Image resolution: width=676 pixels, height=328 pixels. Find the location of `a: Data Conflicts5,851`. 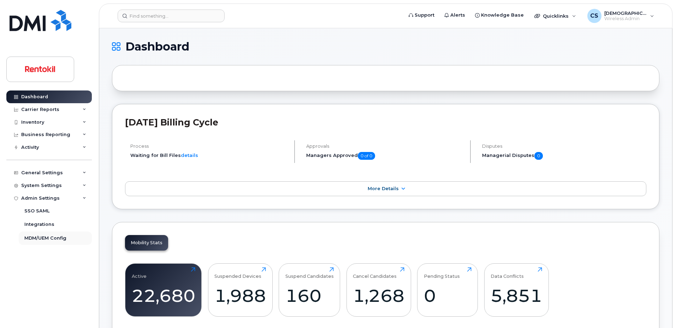

a: Data Conflicts5,851 is located at coordinates (516, 289).